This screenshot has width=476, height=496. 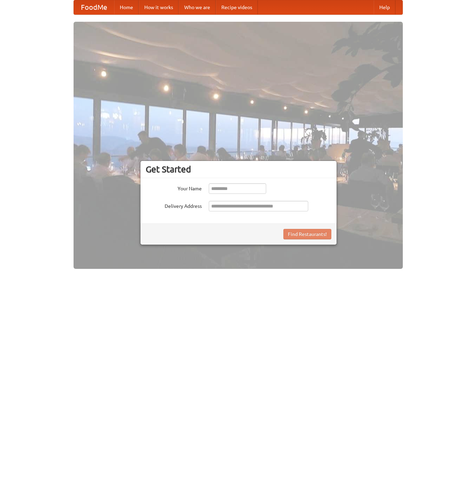 What do you see at coordinates (239, 169) in the screenshot?
I see `h3: Get Started` at bounding box center [239, 169].